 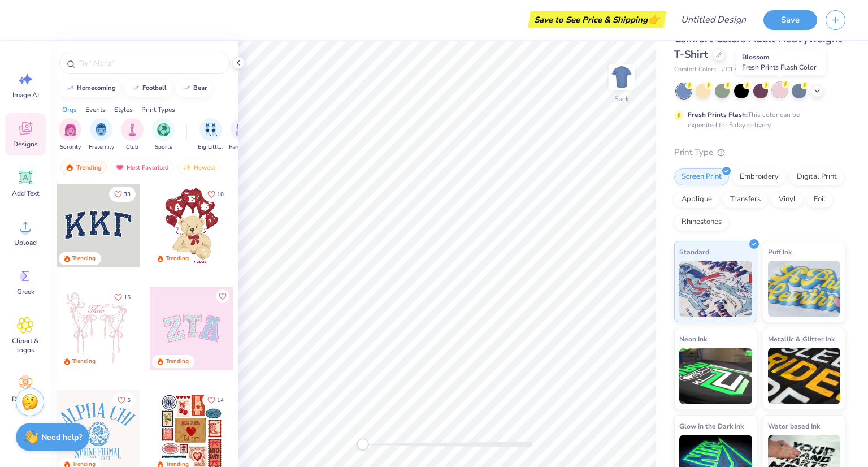 What do you see at coordinates (25, 345) in the screenshot?
I see `span: Clipart & logos` at bounding box center [25, 345].